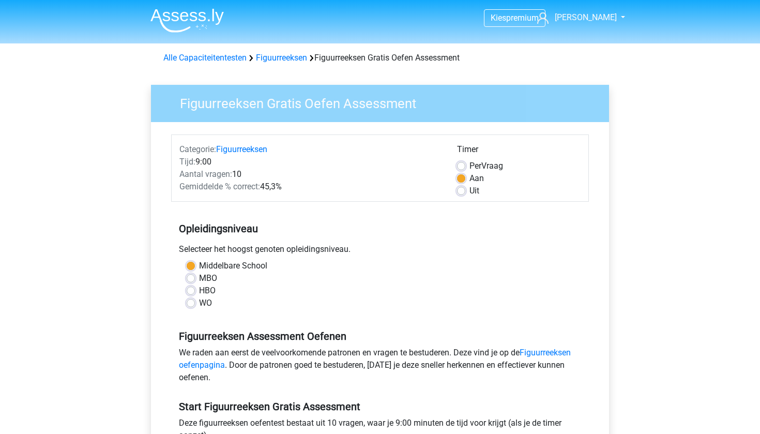 The image size is (760, 434). I want to click on div: 45,3%, so click(310, 187).